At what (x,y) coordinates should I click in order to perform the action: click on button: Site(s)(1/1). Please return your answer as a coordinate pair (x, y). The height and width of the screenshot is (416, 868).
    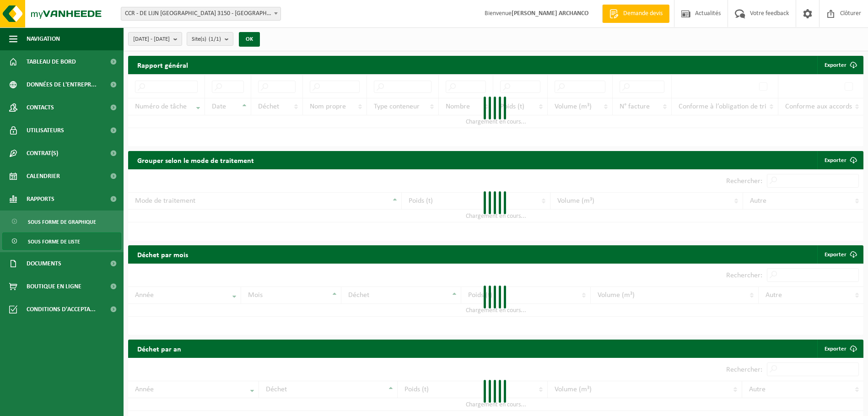
    Looking at the image, I should click on (210, 39).